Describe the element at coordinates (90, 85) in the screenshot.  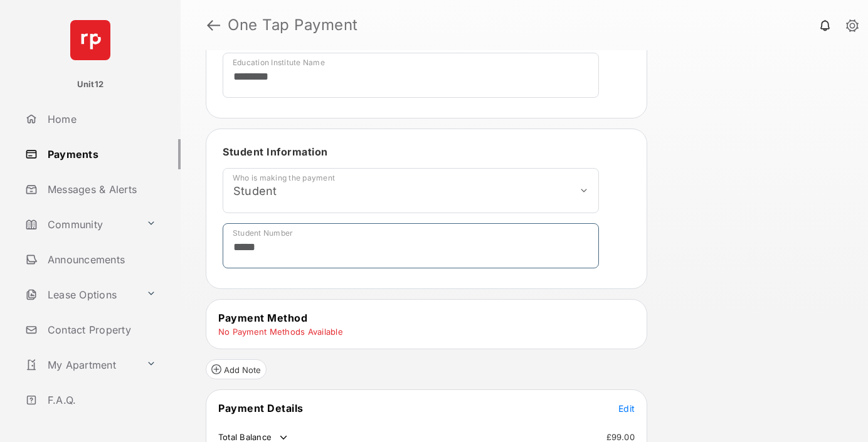
I see `p: Unit12` at that location.